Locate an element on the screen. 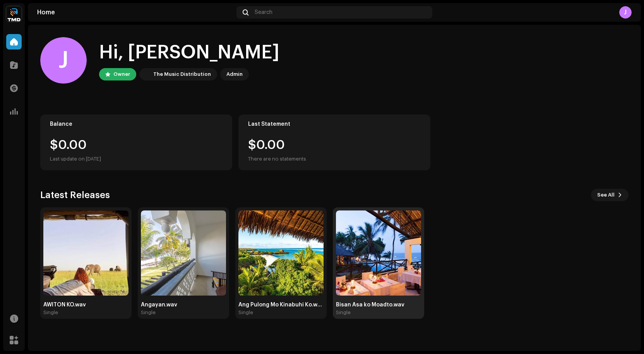  img: 5e8ca414-c49b-472d-835c-10ba1586dee5 is located at coordinates (281, 253).